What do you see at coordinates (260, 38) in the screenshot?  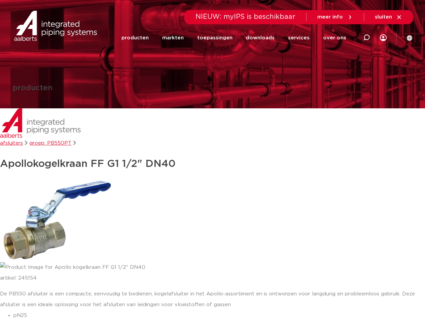 I see `a: downloads` at bounding box center [260, 38].